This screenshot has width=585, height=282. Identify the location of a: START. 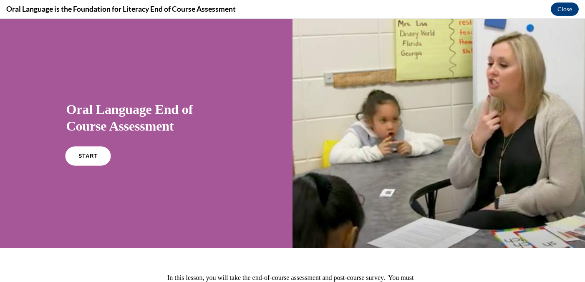
(88, 137).